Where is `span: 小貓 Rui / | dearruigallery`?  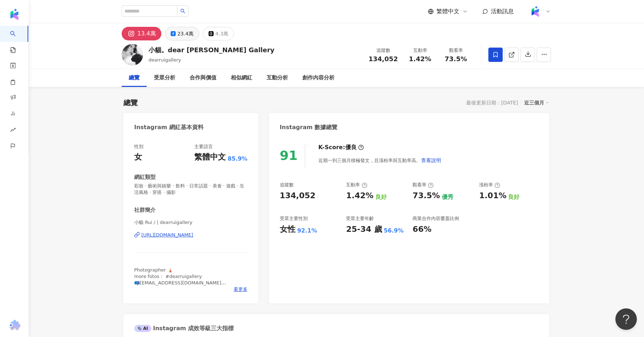
span: 小貓 Rui / | dearruigallery is located at coordinates (191, 222).